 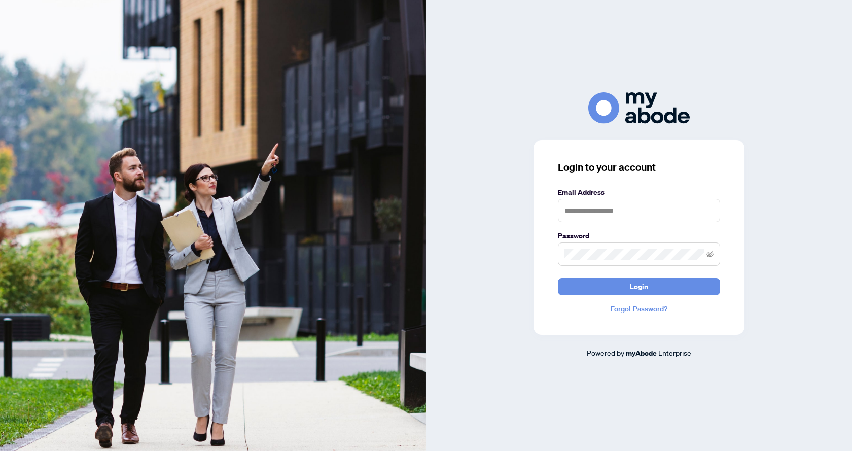 What do you see at coordinates (639, 236) in the screenshot?
I see `label: Password` at bounding box center [639, 236].